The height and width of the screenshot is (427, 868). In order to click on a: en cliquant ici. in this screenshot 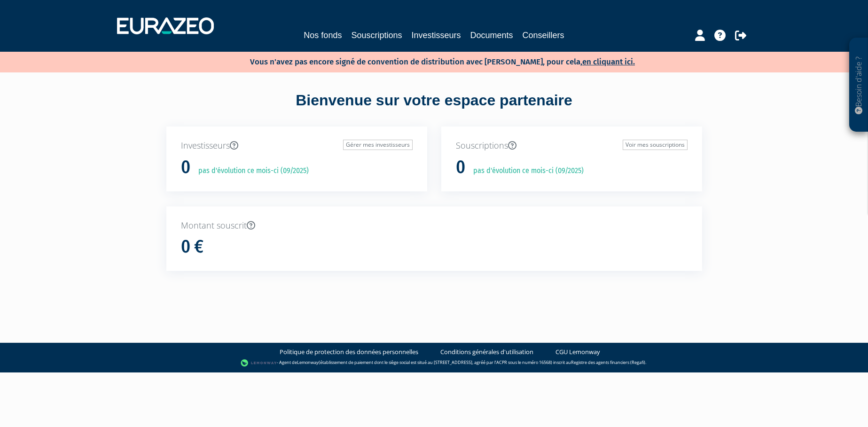, I will do `click(608, 62)`.